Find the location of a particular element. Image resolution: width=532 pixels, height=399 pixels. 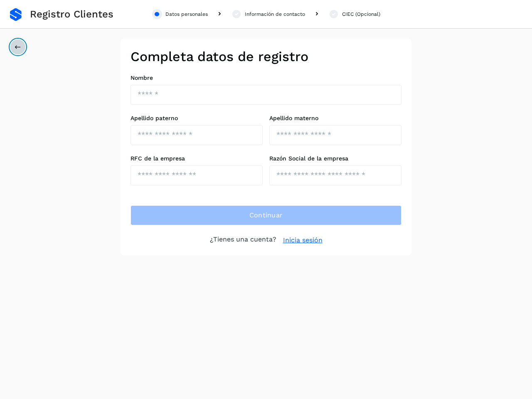

label: Apellido paterno is located at coordinates (196, 118).